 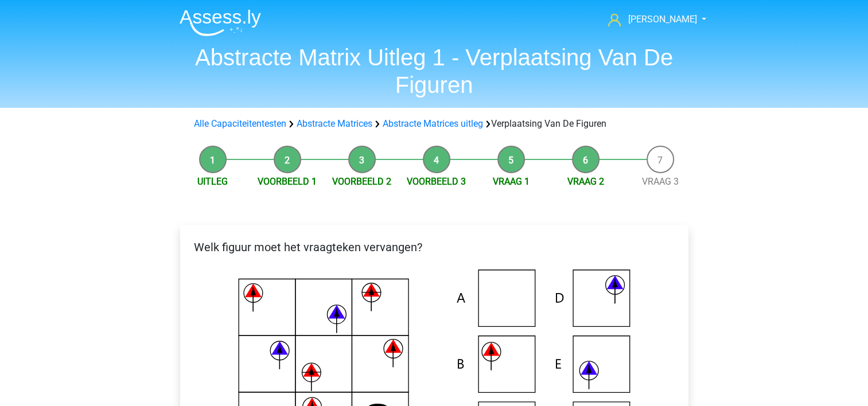 What do you see at coordinates (362, 182) in the screenshot?
I see `a: Voorbeeld 2` at bounding box center [362, 182].